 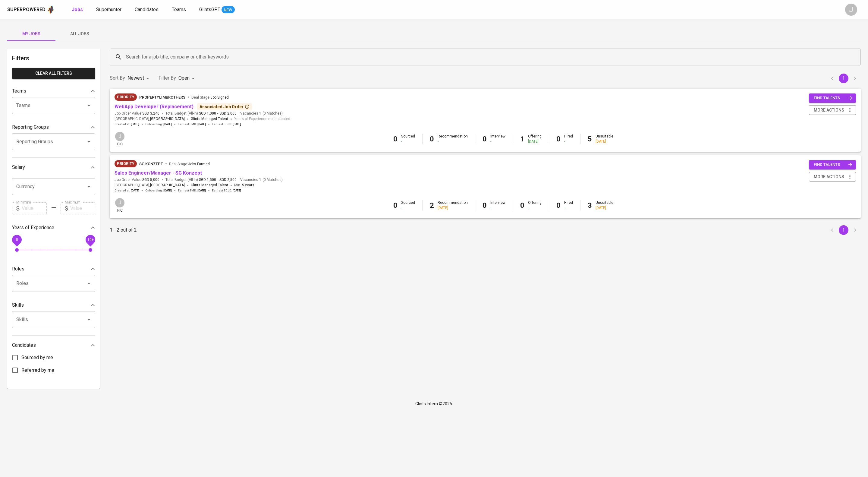 What do you see at coordinates (126, 164) in the screenshot?
I see `span: Priority` at bounding box center [126, 164].